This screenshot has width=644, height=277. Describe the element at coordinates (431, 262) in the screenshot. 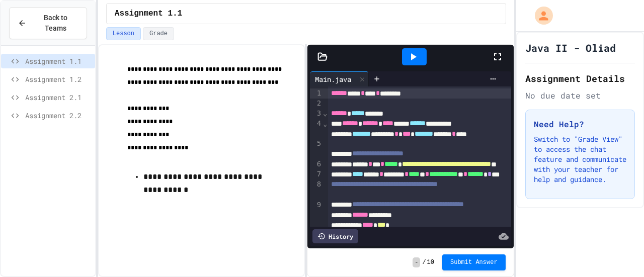

I see `span: 10` at that location.